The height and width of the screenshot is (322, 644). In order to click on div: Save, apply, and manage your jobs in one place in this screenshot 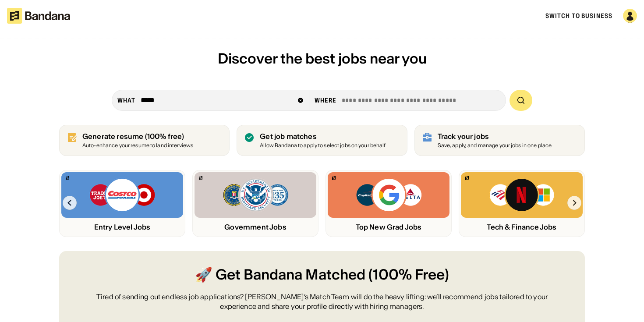, I will do `click(495, 145)`.